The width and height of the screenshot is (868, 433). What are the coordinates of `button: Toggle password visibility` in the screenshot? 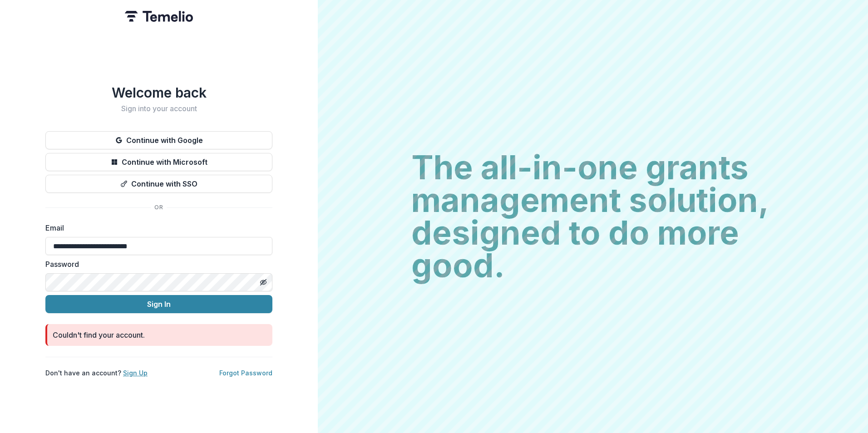 It's located at (263, 282).